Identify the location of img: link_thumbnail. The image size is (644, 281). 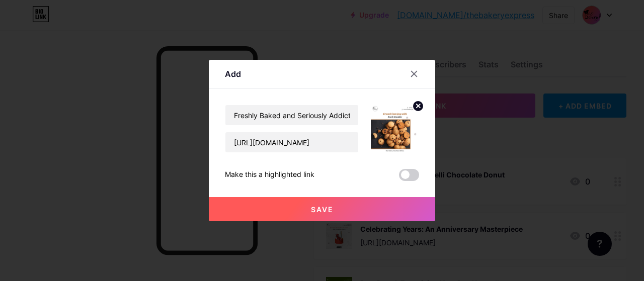
(395, 129).